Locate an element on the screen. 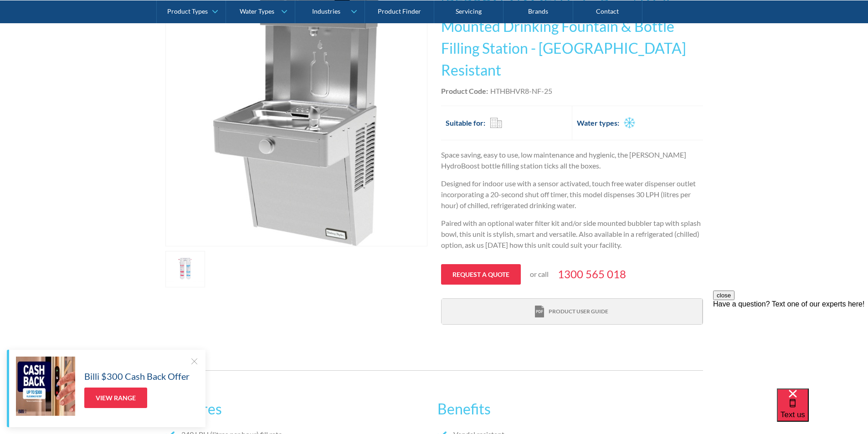 This screenshot has height=434, width=868. a: View Range is located at coordinates (115, 398).